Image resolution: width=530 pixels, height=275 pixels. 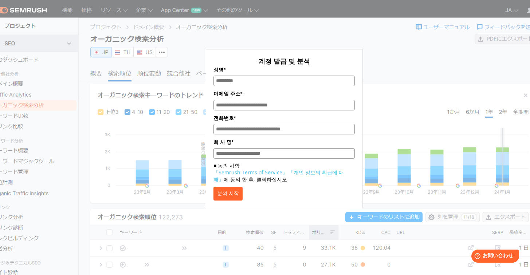 I want to click on a: 「Semrush Terms of Service」, so click(x=250, y=173).